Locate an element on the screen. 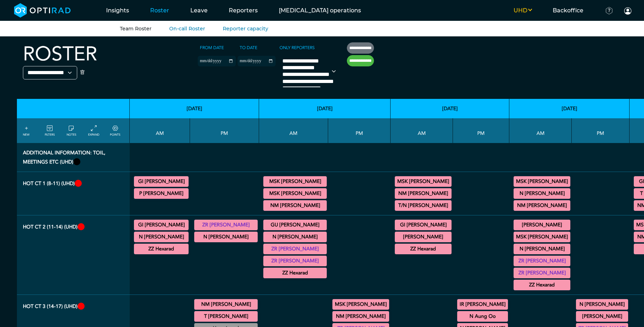 Image resolution: width=644 pixels, height=327 pixels. img: brand-opti-rad-logos-blue-and-white-d2f68631ba2948856bd03f2d395fb146ddc8fb01b4b6e9315ea85fa773367... is located at coordinates (42, 10).